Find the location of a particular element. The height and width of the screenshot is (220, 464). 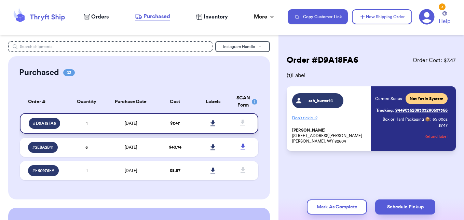

th: Cost is located at coordinates (175, 102).